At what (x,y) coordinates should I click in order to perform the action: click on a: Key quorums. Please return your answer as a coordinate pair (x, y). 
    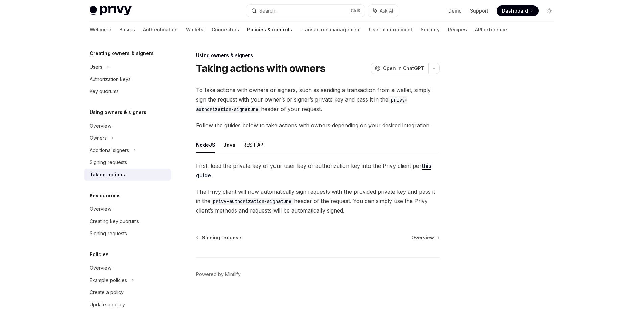
    Looking at the image, I should click on (127, 91).